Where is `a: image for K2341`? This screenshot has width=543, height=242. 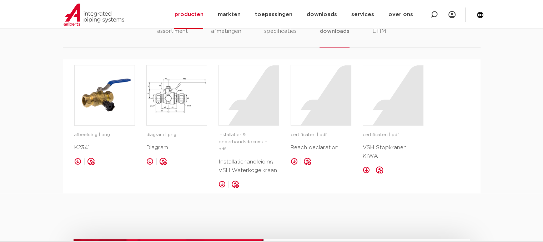 a: image for K2341 is located at coordinates (105, 95).